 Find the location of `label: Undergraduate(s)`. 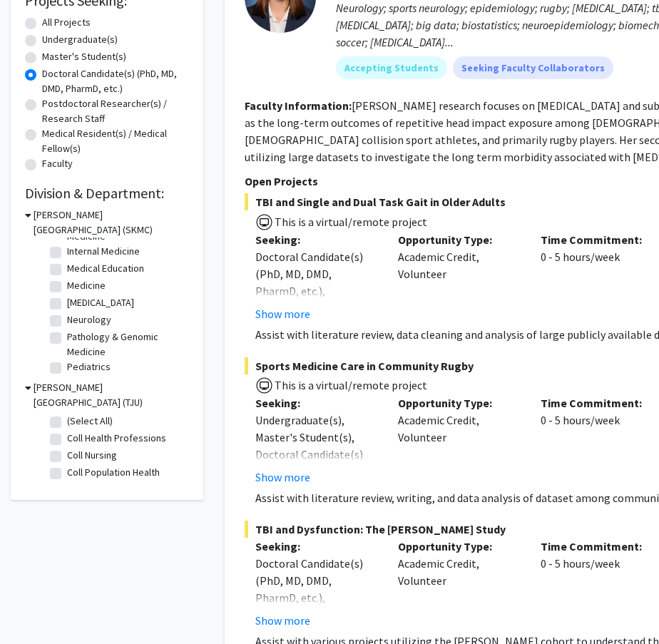

label: Undergraduate(s) is located at coordinates (80, 39).